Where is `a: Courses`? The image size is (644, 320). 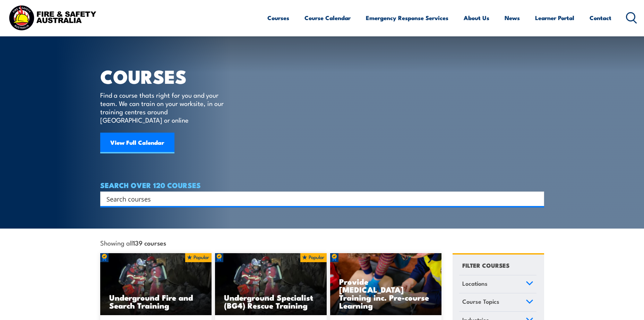
a: Courses is located at coordinates (278, 17).